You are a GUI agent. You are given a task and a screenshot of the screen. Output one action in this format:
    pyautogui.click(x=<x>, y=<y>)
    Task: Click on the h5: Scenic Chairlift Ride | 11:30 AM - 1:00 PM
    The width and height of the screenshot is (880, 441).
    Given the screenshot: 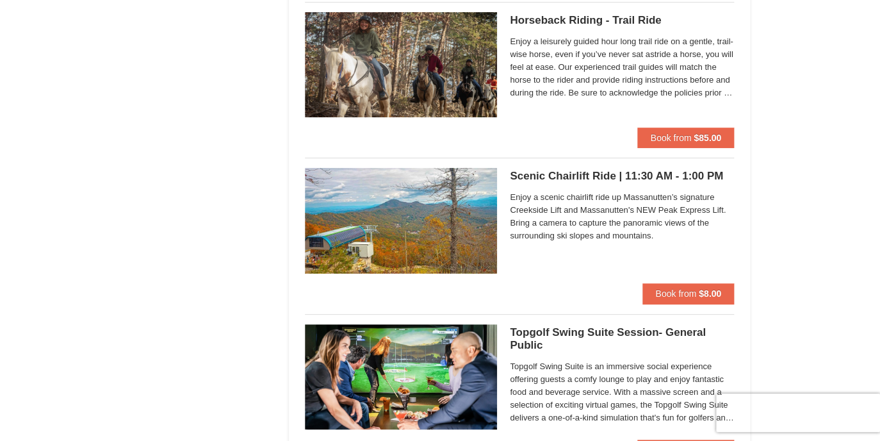 What is the action you would take?
    pyautogui.click(x=622, y=176)
    